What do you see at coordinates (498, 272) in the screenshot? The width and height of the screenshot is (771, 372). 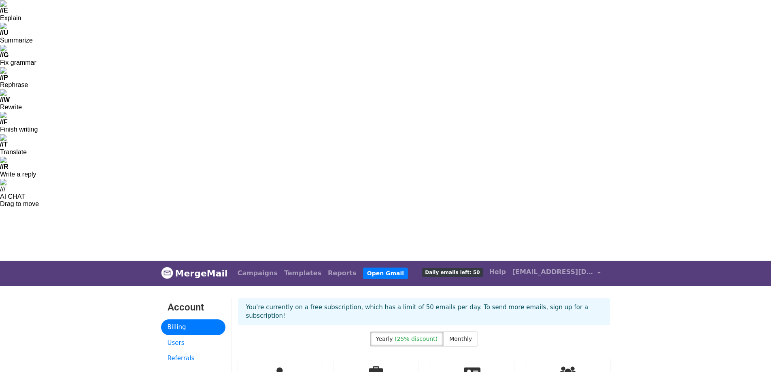 I see `a: Help` at bounding box center [498, 272].